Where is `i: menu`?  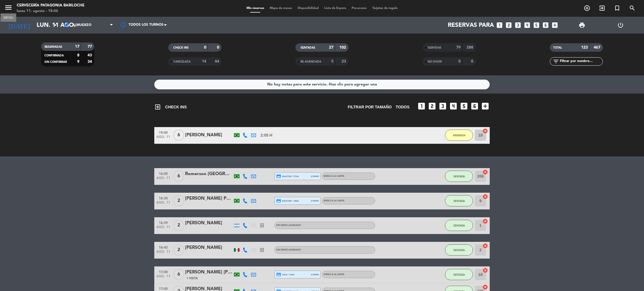
i: menu is located at coordinates (8, 8).